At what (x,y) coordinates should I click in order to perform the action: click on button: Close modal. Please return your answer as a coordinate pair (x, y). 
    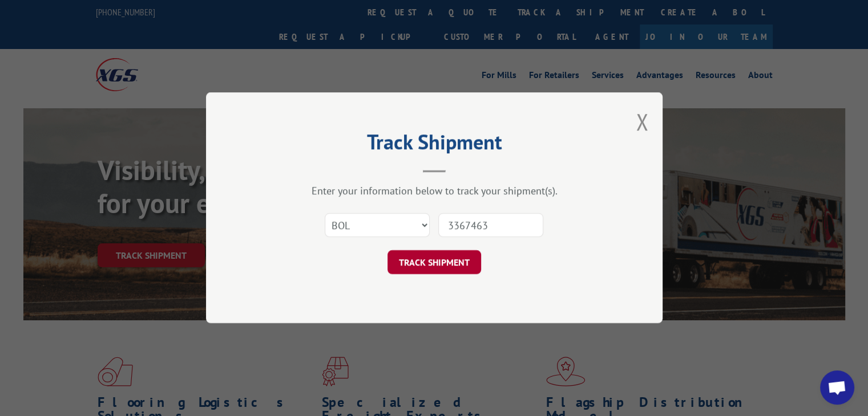
    Looking at the image, I should click on (642, 122).